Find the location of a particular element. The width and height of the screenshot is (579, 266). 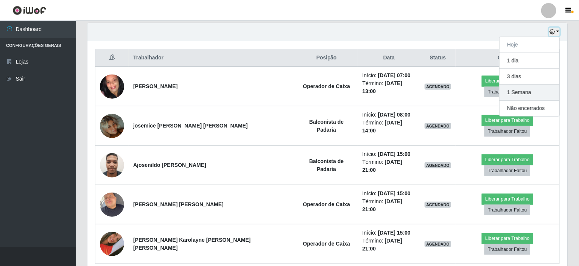

button: Hoje is located at coordinates (529, 45).